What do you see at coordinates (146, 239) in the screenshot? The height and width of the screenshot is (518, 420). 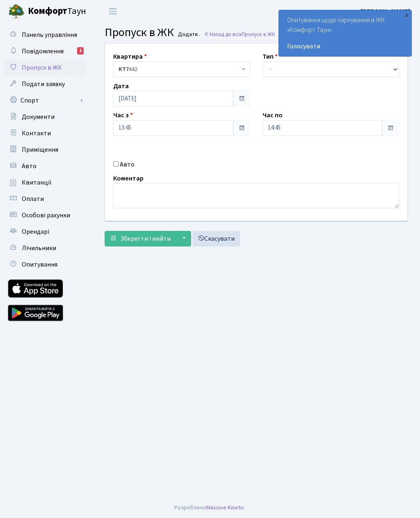 I see `span: Зберегти і вийти` at bounding box center [146, 239].